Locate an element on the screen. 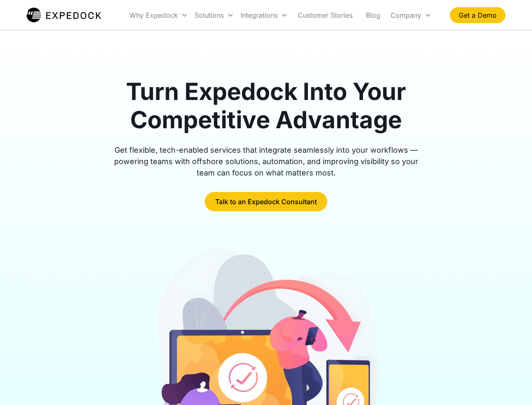 This screenshot has width=532, height=405. h1: Turn Expedock Into Your Competitive Advantage is located at coordinates (267, 106).